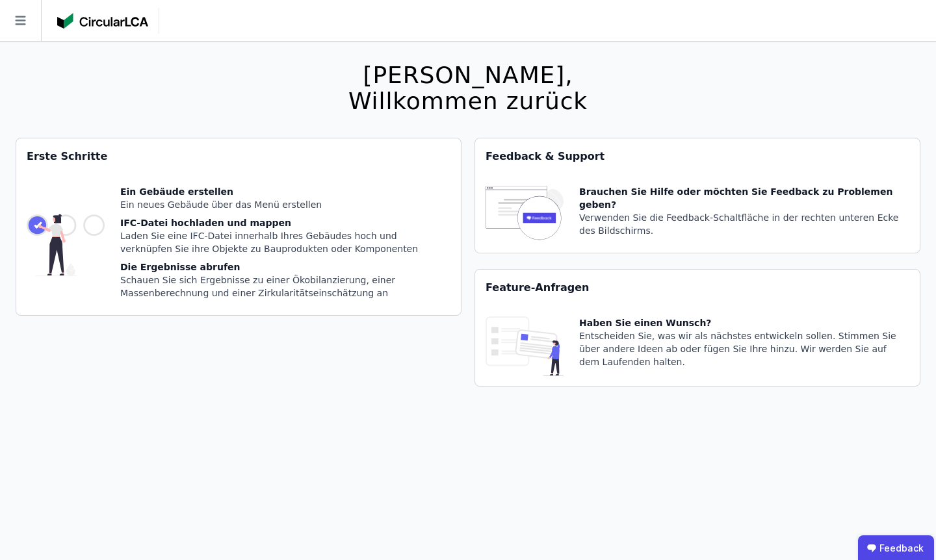 This screenshot has width=936, height=560. Describe the element at coordinates (744, 349) in the screenshot. I see `div: Entscheiden Sie, was wir als nächstes entwickeln sollen. Stimmen Sie über andere Ideen ab oder fü...` at that location.